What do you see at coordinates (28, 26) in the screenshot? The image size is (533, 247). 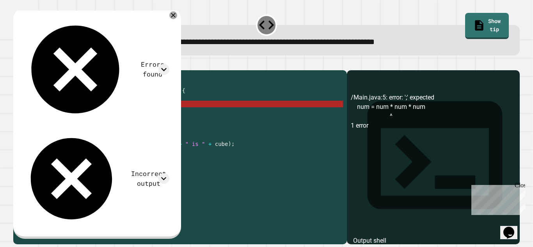 I see `div: Chat with us now!Close` at bounding box center [28, 26].